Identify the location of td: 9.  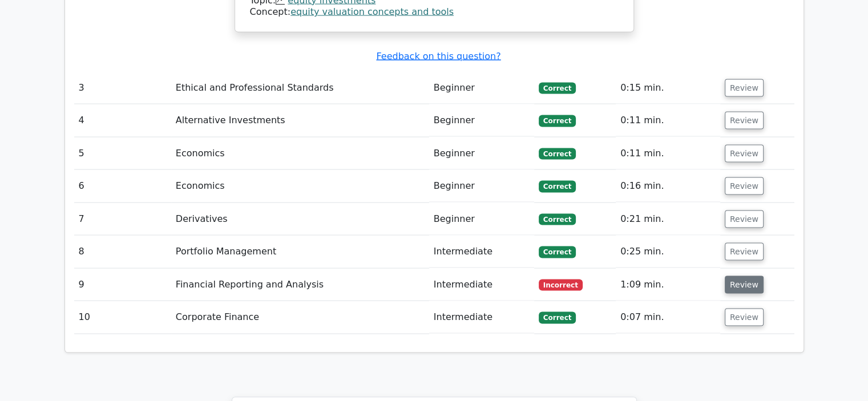
(122, 285).